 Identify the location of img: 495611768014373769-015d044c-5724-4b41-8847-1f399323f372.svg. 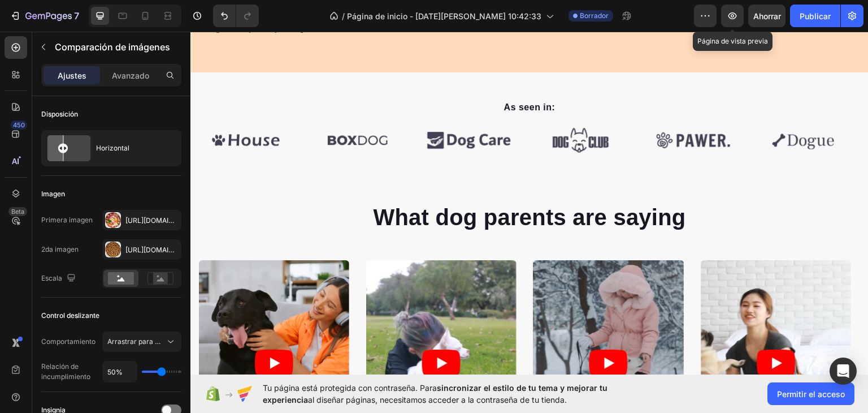
(278, 108).